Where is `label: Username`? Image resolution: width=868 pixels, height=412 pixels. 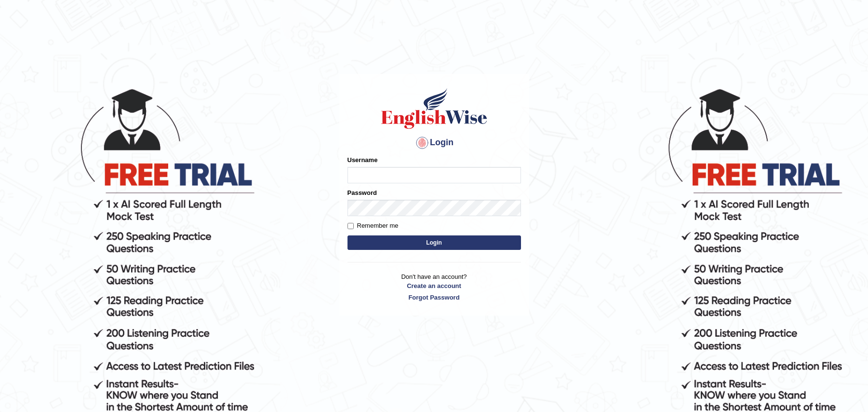 label: Username is located at coordinates (362, 160).